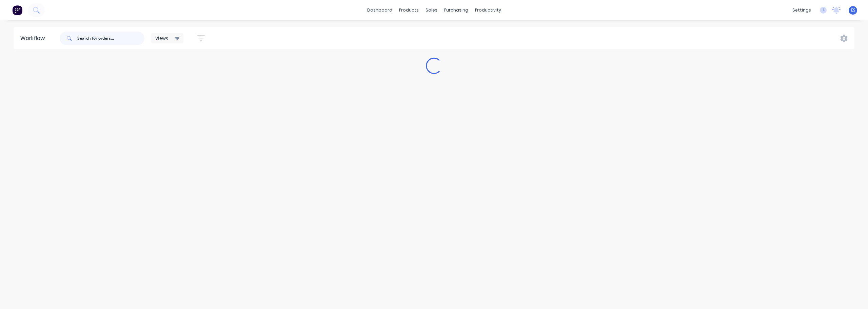 This screenshot has width=868, height=309. Describe the element at coordinates (17, 10) in the screenshot. I see `img: Factory` at that location.